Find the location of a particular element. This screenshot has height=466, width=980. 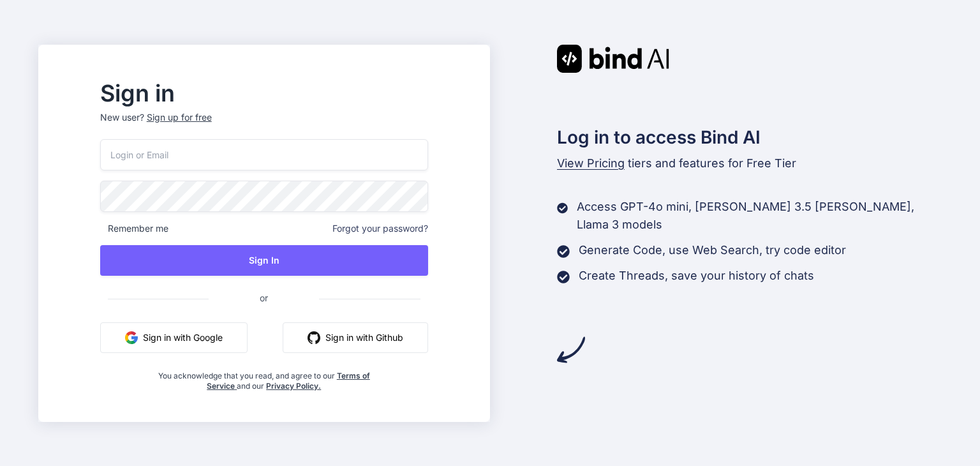

h2: Log in to access Bind AI is located at coordinates (750, 138).